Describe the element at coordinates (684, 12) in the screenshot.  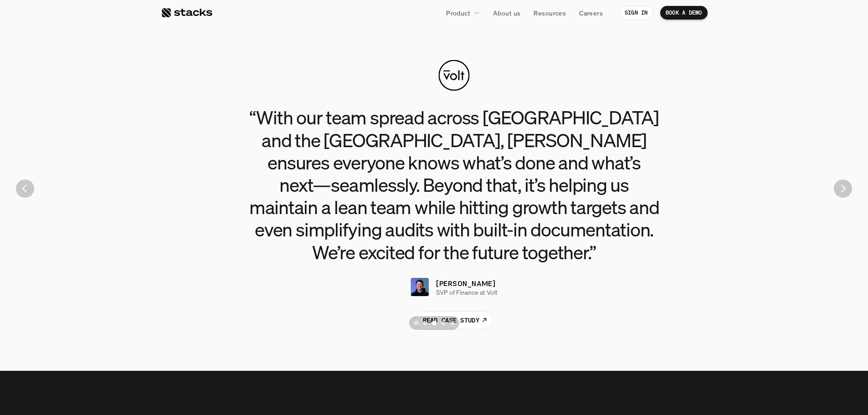
I see `a: BOOK A DEMO` at that location.